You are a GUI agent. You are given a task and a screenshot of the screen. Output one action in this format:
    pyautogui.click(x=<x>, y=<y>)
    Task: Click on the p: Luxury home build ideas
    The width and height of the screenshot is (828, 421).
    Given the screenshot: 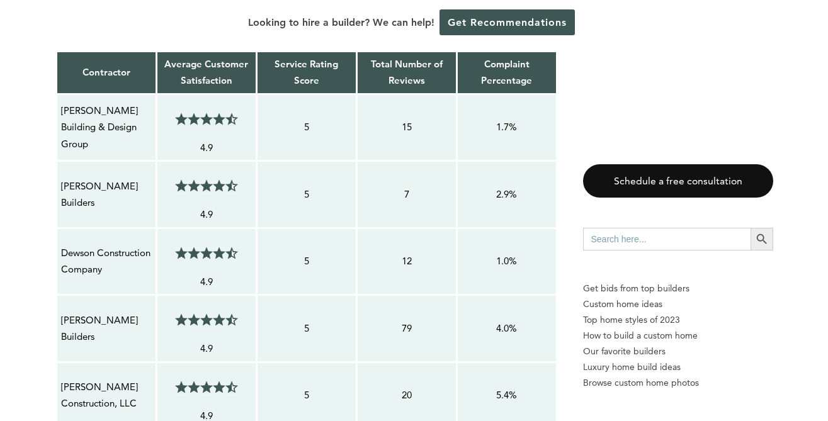 What is the action you would take?
    pyautogui.click(x=678, y=367)
    